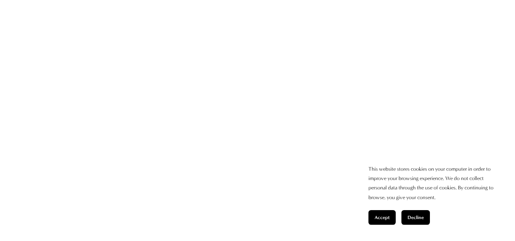 The width and height of the screenshot is (515, 241). I want to click on button: Accept, so click(382, 218).